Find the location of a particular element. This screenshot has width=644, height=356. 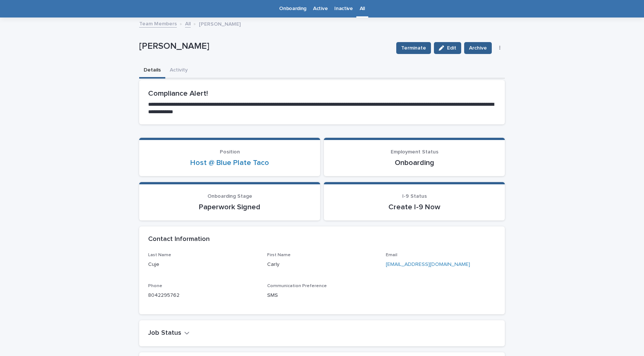

button: Job Status is located at coordinates (169, 333).